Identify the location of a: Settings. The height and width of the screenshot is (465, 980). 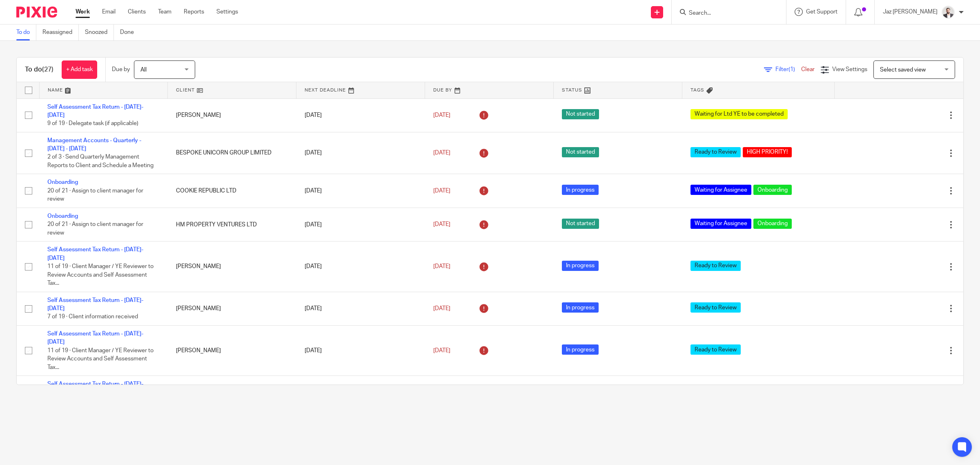
(227, 12).